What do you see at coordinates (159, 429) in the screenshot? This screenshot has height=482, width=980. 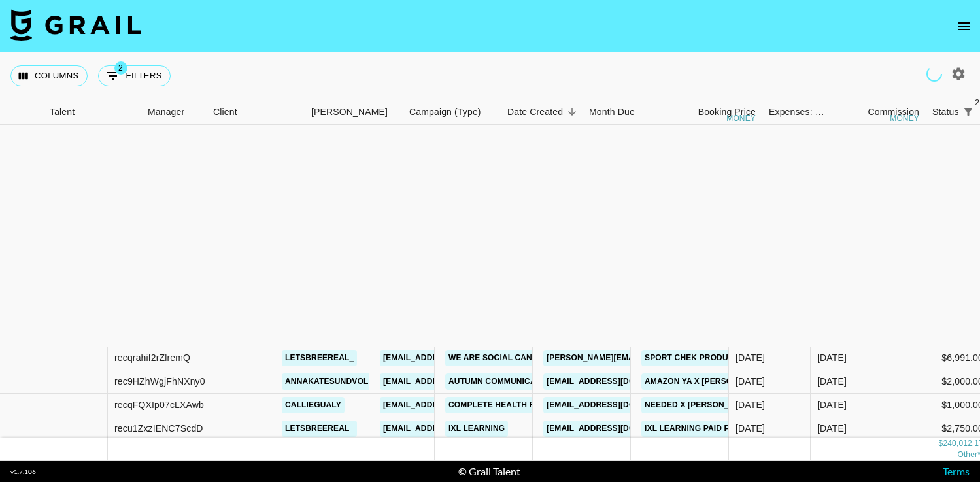 I see `div: recu1ZxzIENC7ScdD` at bounding box center [159, 429].